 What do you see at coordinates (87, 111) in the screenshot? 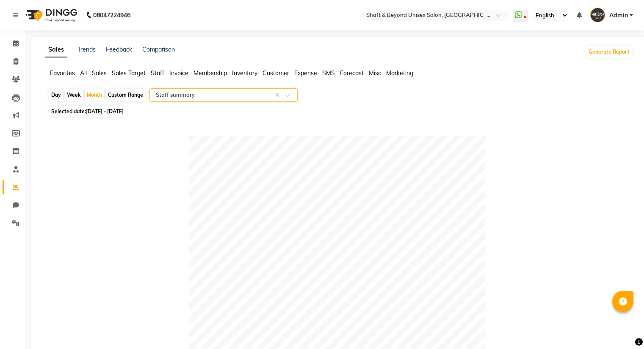
I see `span: Selected date:` at bounding box center [87, 111].